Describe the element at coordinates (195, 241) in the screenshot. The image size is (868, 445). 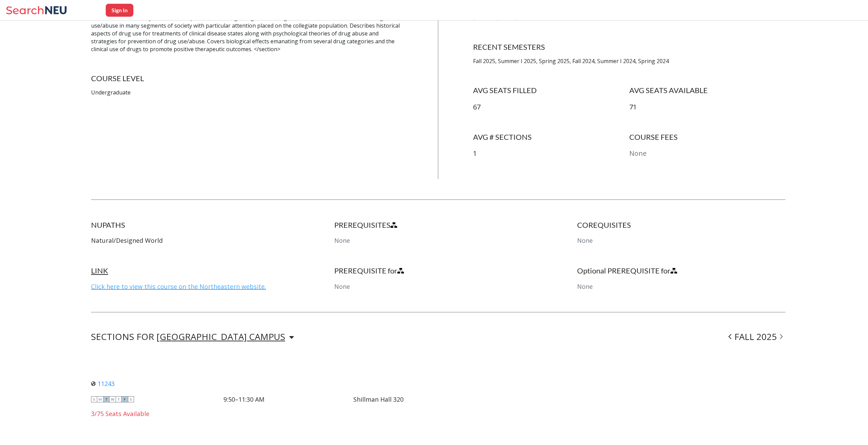
I see `p: Natural/Designed World` at that location.